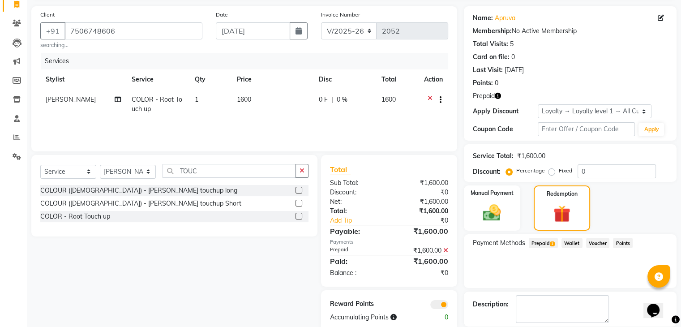  What do you see at coordinates (341, 15) in the screenshot?
I see `label: Invoice Number` at bounding box center [341, 15].